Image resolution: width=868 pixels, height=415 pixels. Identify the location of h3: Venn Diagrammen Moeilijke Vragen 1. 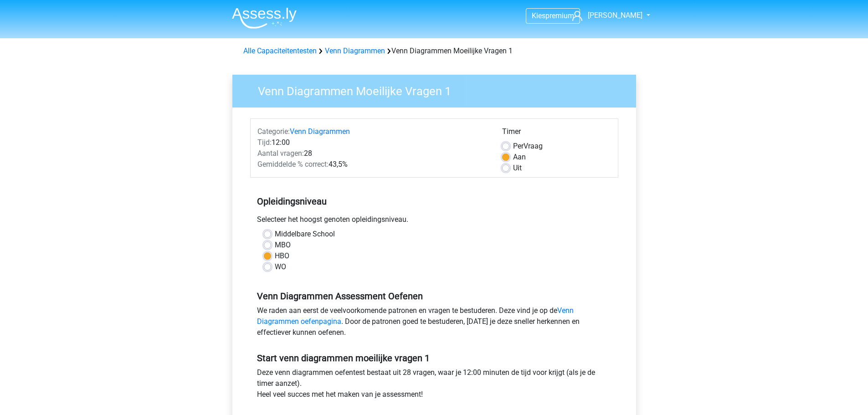
(438, 89).